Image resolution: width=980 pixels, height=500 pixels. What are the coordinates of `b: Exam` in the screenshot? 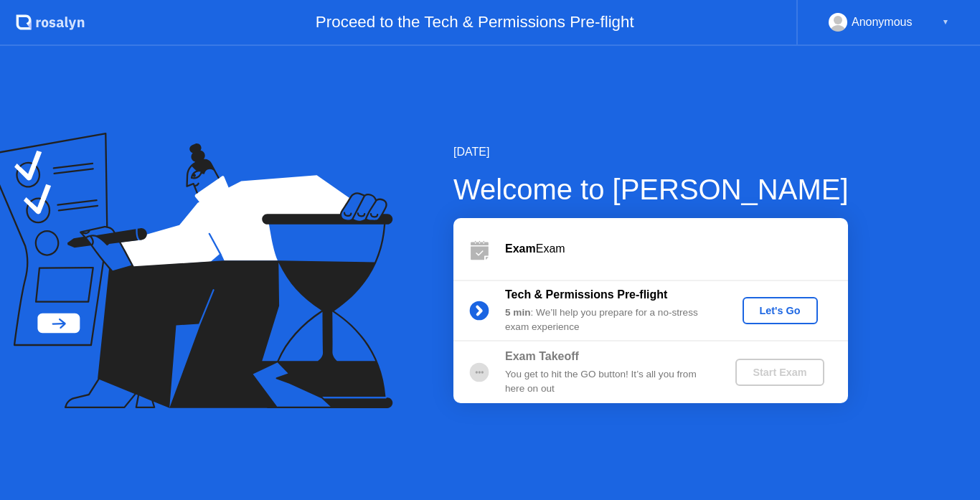 It's located at (521, 249).